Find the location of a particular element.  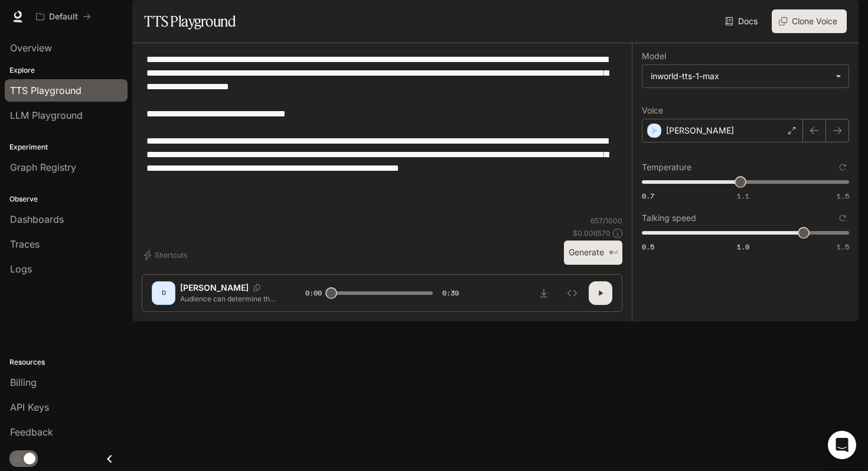

span: 0.7 is located at coordinates (648, 196).